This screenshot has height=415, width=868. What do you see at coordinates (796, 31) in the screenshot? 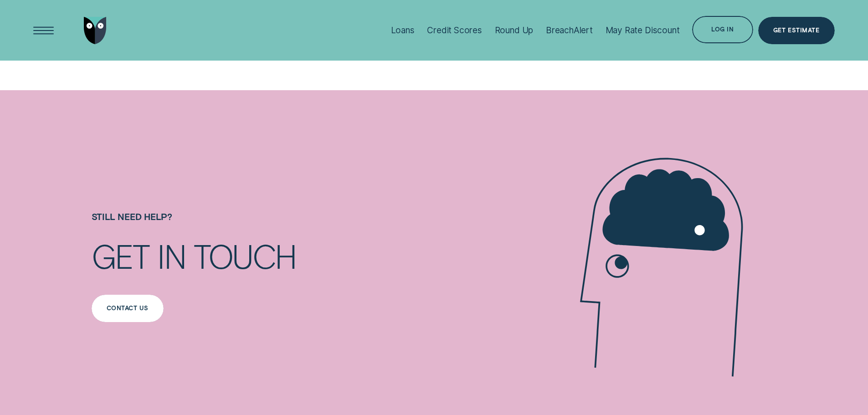
I see `a: Get Estimate` at bounding box center [796, 31].